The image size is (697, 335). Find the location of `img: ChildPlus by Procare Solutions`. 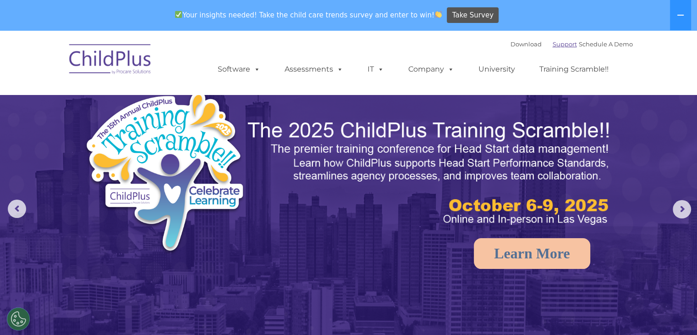

img: ChildPlus by Procare Solutions is located at coordinates (110, 61).